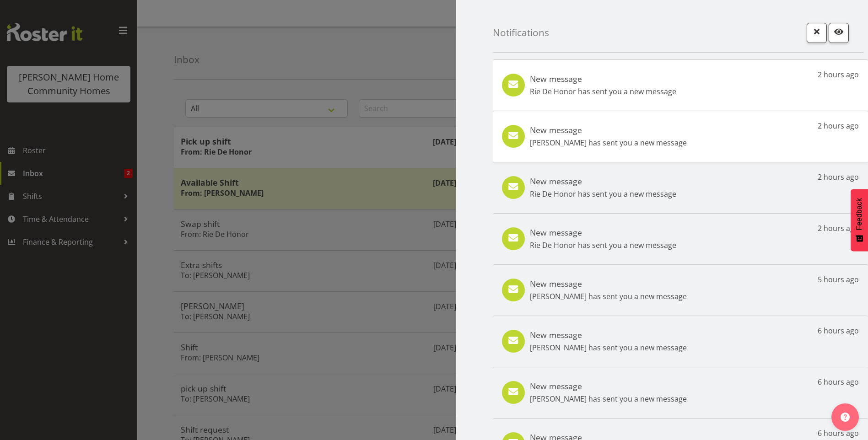  Describe the element at coordinates (839, 33) in the screenshot. I see `button: Mark as read` at that location.